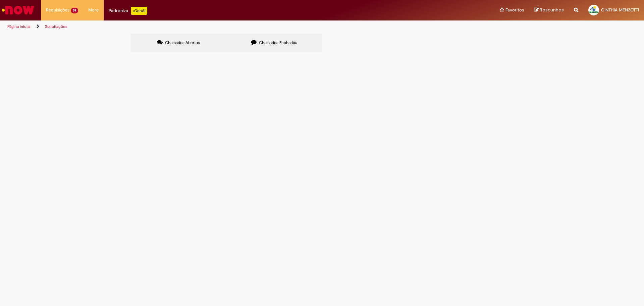  Describe the element at coordinates (552, 10) in the screenshot. I see `span: Rascunhos` at that location.